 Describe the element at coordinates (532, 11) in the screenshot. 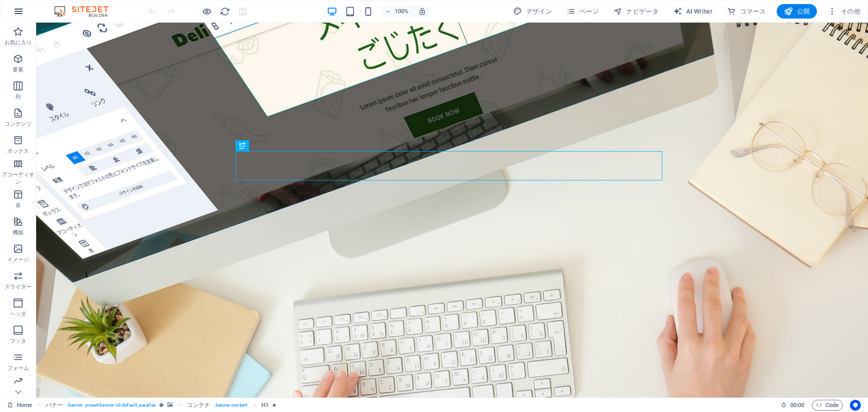

I see `div: デザイン (Ctrl+Alt+Y)` at that location.